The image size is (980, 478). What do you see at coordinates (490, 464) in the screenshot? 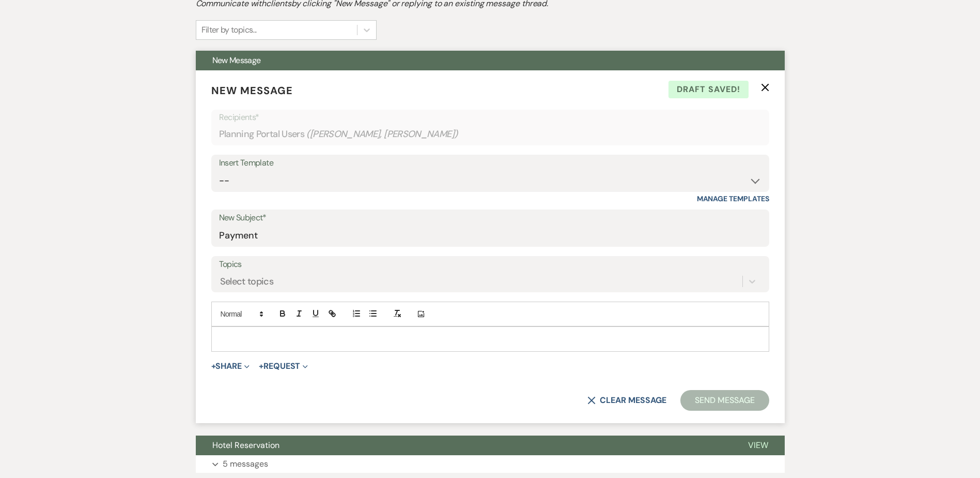
I see `button: 5 messages` at bounding box center [490, 464].